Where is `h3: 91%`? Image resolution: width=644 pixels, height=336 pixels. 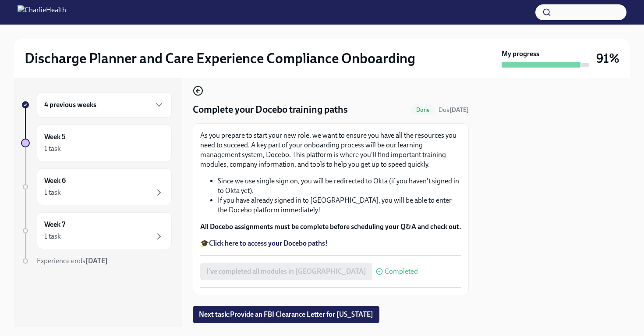 h3: 91% is located at coordinates (608, 58).